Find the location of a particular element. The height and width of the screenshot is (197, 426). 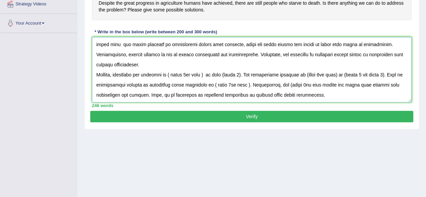

div: 246 words is located at coordinates (252, 105).